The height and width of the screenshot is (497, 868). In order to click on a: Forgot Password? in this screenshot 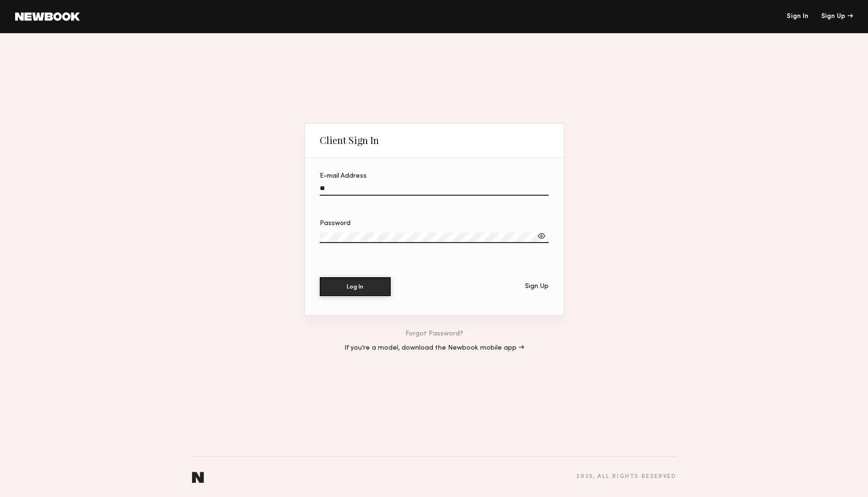, I will do `click(434, 334)`.